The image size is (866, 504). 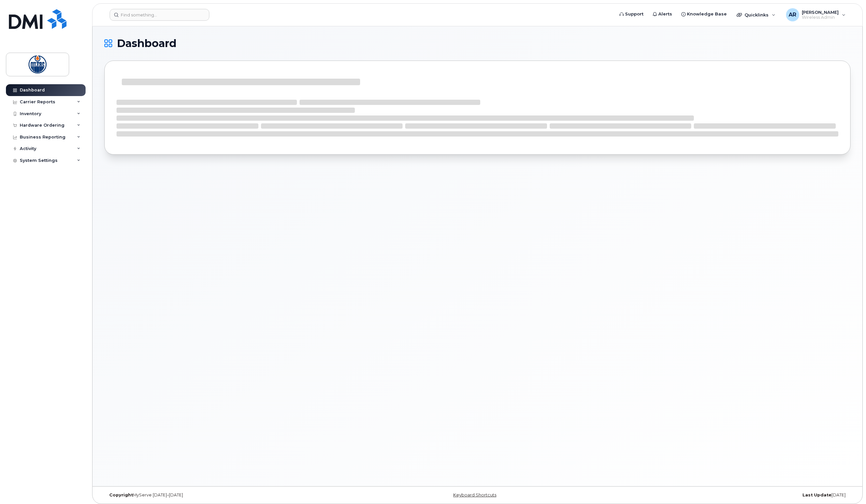 What do you see at coordinates (474, 495) in the screenshot?
I see `a: Keyboard Shortcuts` at bounding box center [474, 495].